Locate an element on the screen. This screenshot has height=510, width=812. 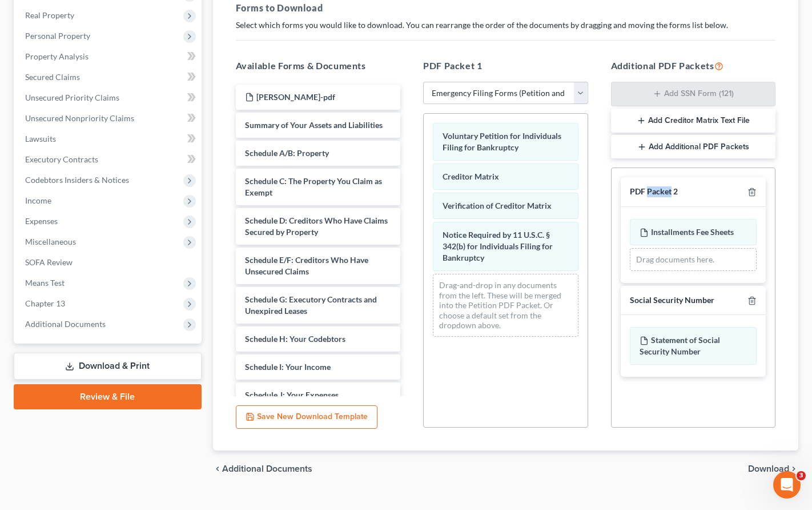
div: Drag-and-drop in any documents from the left. These will be merged into the Petition PDF Packet. ... is located at coordinates (505, 305).